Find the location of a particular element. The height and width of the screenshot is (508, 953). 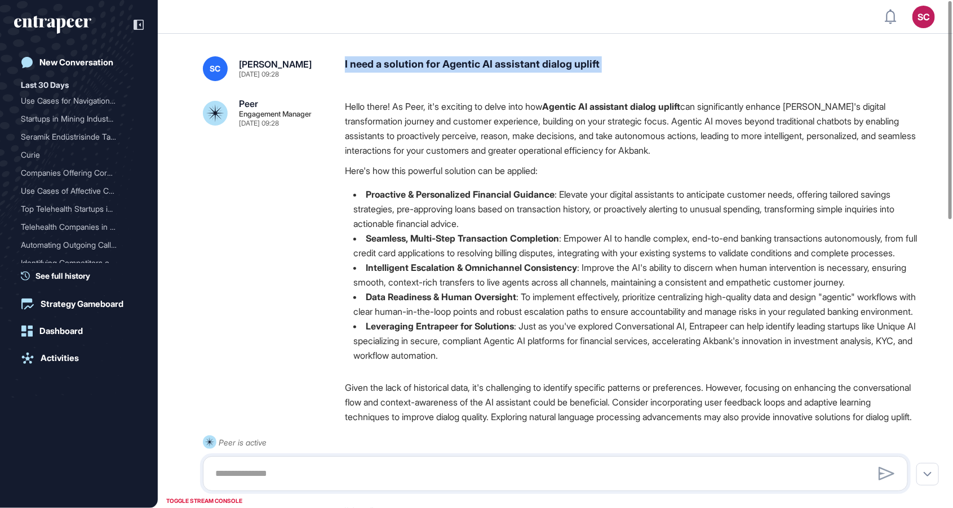

div: Use Cases for Navigation Systems Operating Without GPS or Network Infrastructure Using Onboard Pe... is located at coordinates (79, 101).